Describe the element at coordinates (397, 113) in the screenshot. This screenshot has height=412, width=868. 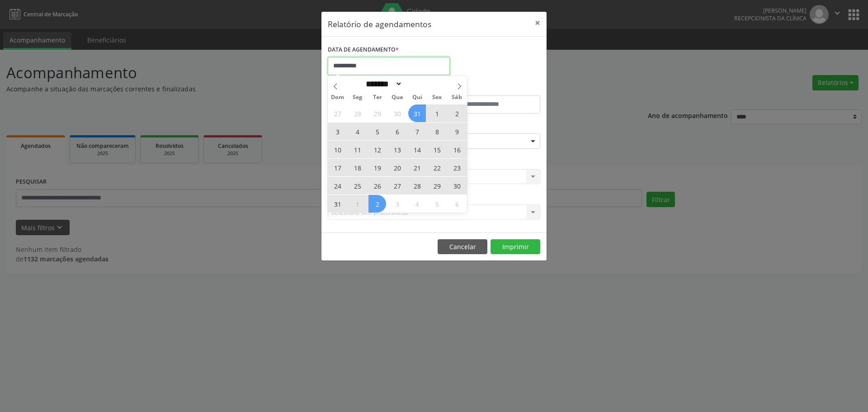
I see `span: Julho 30, 2025` at that location.